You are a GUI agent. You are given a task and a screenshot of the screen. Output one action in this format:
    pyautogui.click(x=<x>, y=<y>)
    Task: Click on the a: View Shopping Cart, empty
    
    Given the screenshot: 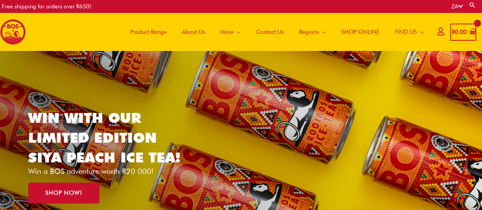 What is the action you would take?
    pyautogui.click(x=463, y=32)
    